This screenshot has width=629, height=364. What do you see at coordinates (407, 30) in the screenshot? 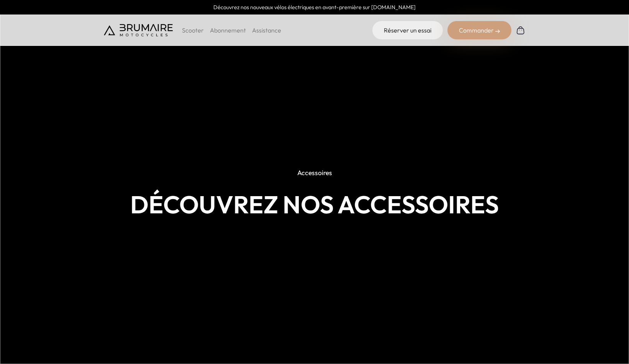
I see `a: Réserver un essai` at bounding box center [407, 30].